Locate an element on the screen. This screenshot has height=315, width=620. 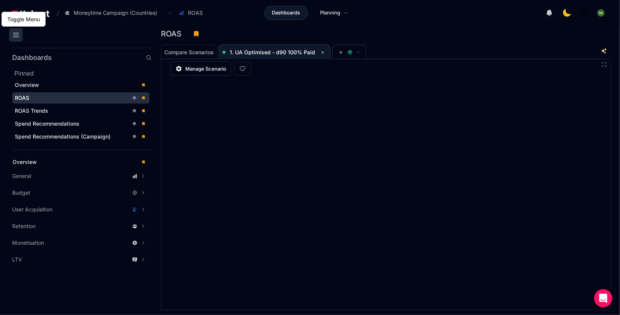
h2: Dashboards is located at coordinates (32, 58).